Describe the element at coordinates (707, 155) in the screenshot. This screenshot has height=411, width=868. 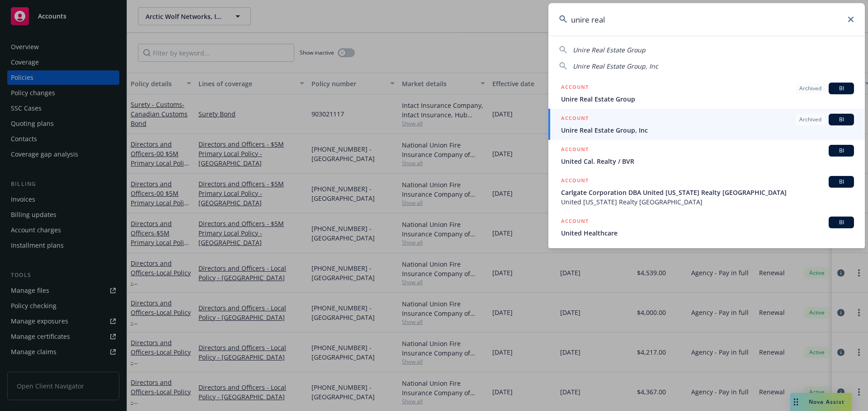
I see `a: ACCOUNTBIUnited Cal. Realty / BVR` at that location.